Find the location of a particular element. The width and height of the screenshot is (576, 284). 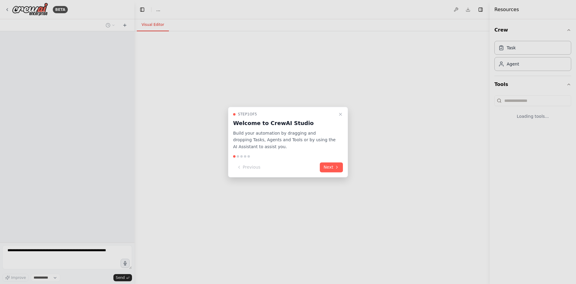

span: Step 1 of 5 is located at coordinates (248, 114).